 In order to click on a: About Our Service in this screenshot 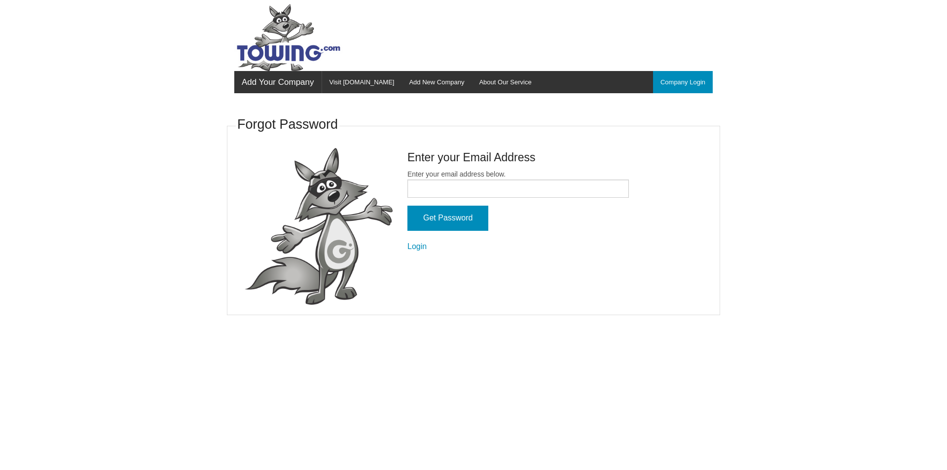, I will do `click(505, 82)`.